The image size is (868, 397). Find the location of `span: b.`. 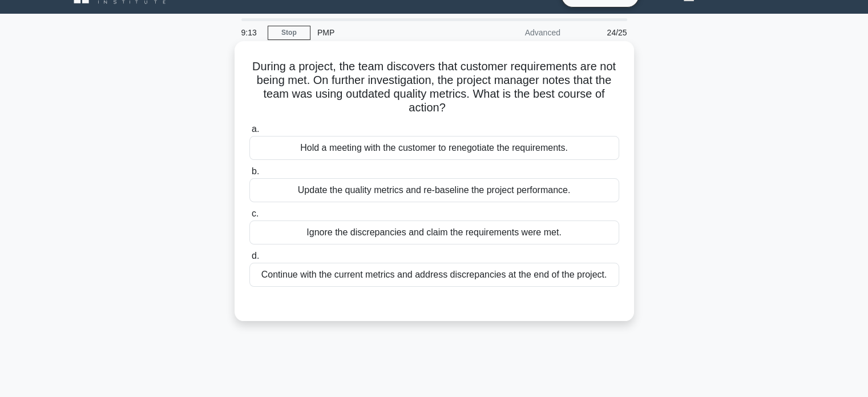

span: b. is located at coordinates (255, 171).